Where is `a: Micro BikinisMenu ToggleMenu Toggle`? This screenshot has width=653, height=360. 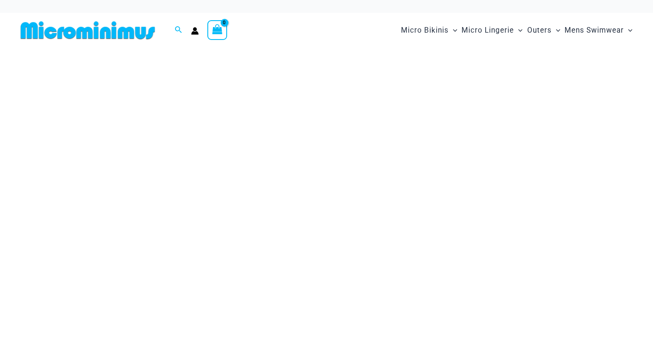 a: Micro BikinisMenu ToggleMenu Toggle is located at coordinates (429, 30).